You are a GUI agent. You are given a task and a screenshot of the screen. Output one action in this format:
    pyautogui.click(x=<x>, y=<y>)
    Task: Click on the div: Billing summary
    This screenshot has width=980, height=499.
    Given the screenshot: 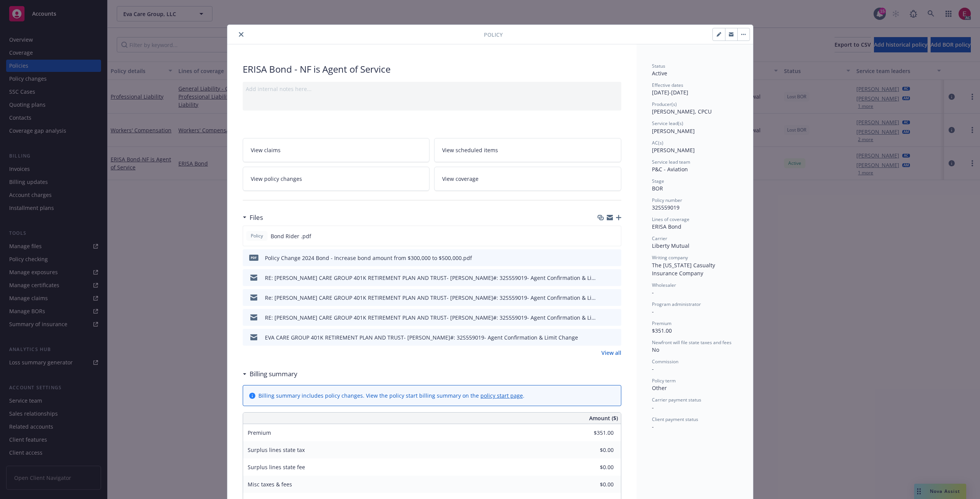 What is the action you would take?
    pyautogui.click(x=270, y=374)
    